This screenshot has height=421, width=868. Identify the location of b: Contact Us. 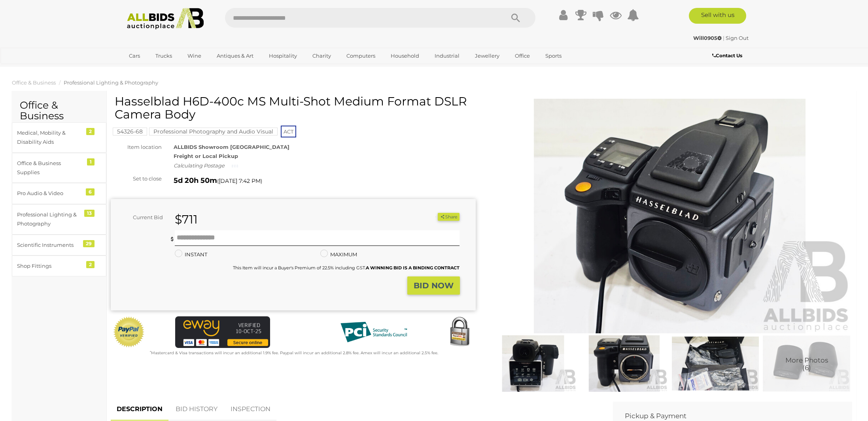
(727, 55).